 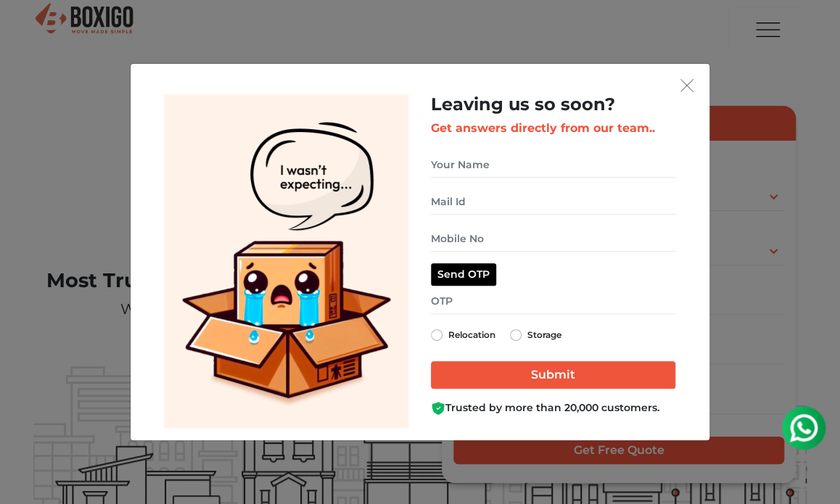 I want to click on input: Mobile No, so click(x=553, y=239).